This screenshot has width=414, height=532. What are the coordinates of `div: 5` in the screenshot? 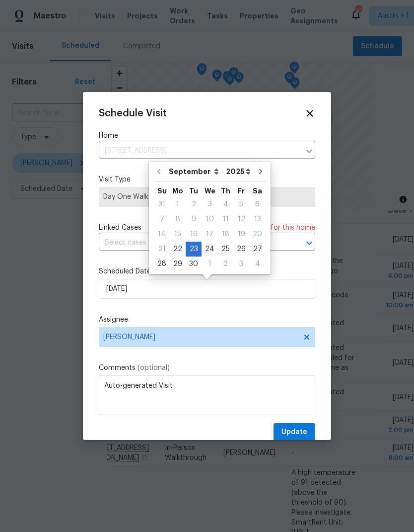 It's located at (241, 205).